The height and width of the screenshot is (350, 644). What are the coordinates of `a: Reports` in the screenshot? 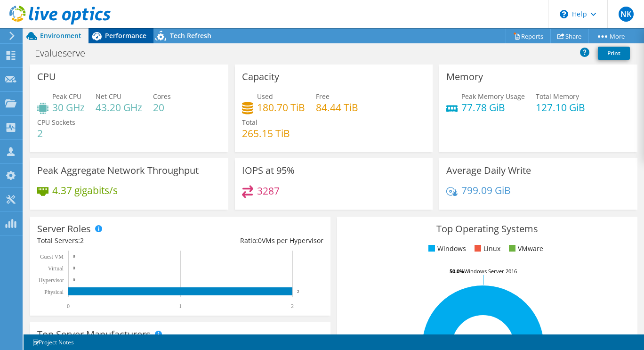 It's located at (528, 36).